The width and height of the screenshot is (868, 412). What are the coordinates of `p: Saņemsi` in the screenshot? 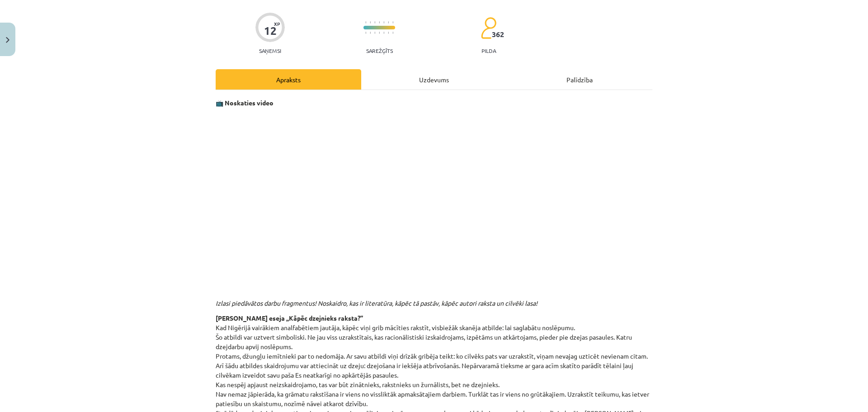 It's located at (270, 51).